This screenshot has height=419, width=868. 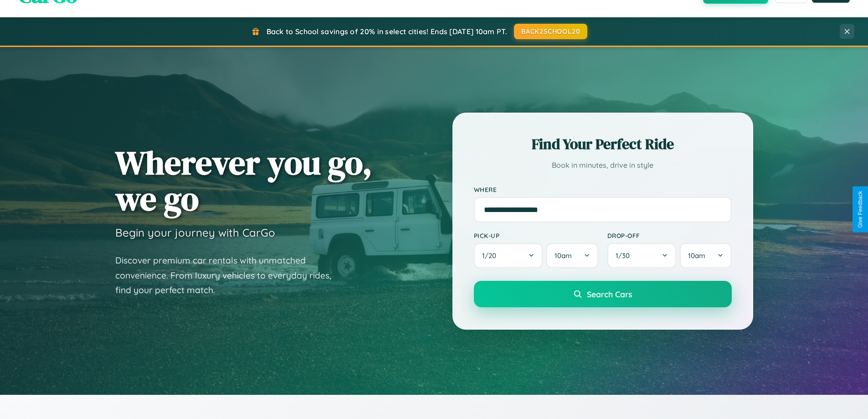 I want to click on span: Search Cars, so click(x=609, y=294).